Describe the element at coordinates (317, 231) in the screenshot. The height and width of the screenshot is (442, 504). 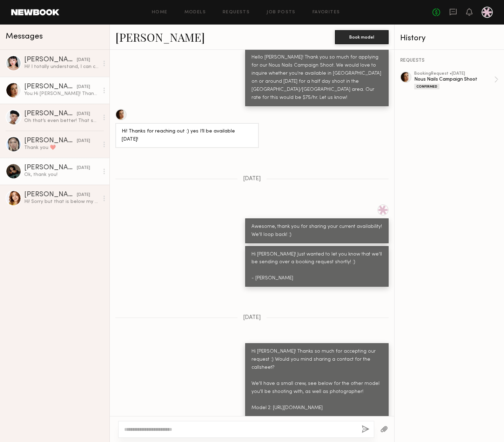
I see `div: Awesome, thank you for sharing your current availability! We'll loop back! :)` at that location.